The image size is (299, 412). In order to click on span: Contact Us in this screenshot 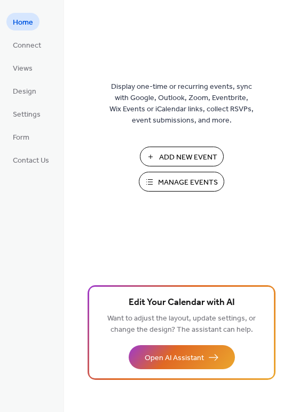, I will do `click(31, 160)`.